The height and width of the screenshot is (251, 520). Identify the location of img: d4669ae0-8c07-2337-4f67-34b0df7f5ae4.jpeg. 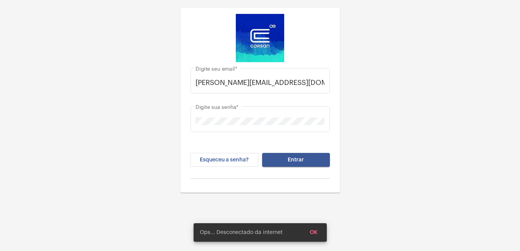
(260, 38).